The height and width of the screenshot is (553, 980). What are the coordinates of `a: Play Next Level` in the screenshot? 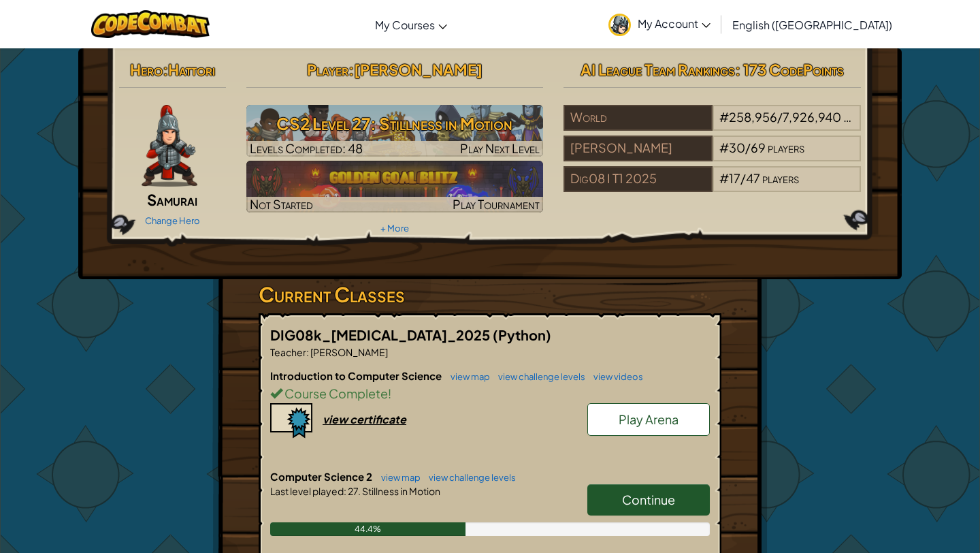 It's located at (395, 131).